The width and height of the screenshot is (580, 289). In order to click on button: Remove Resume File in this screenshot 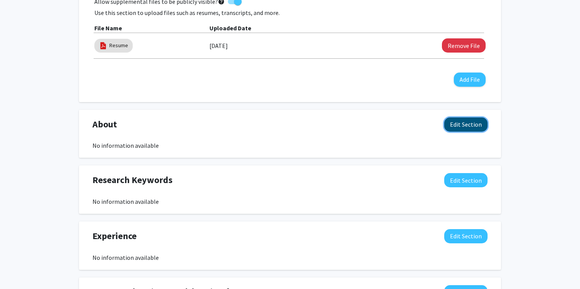, I will do `click(463, 45)`.